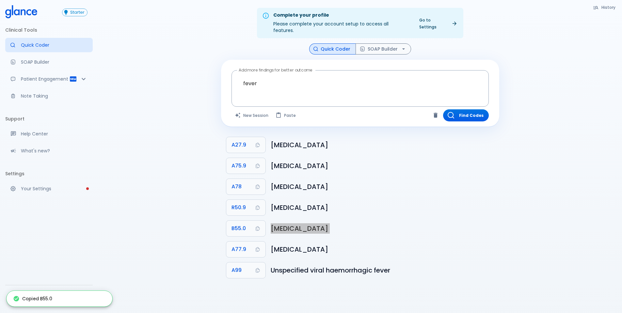  What do you see at coordinates (246, 166) in the screenshot?
I see `button: Copy Code A75.9 to clipboard` at bounding box center [246, 166].